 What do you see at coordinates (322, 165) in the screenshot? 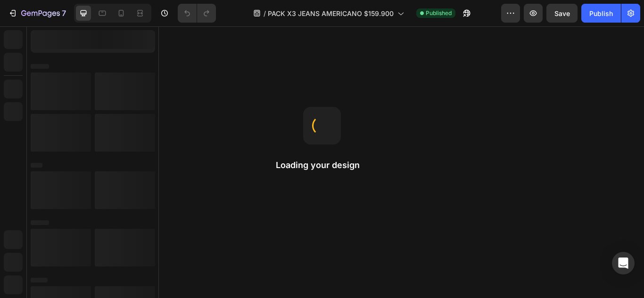
I see `h2: Loading your design` at bounding box center [322, 165].